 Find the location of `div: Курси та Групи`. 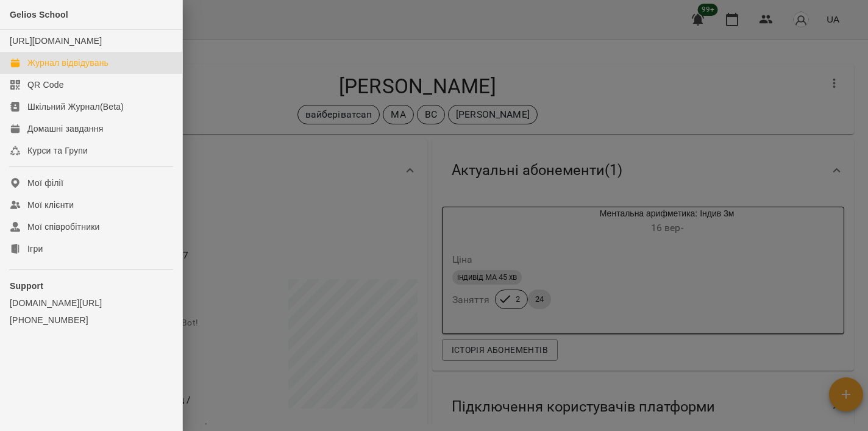

div: Курси та Групи is located at coordinates (57, 151).